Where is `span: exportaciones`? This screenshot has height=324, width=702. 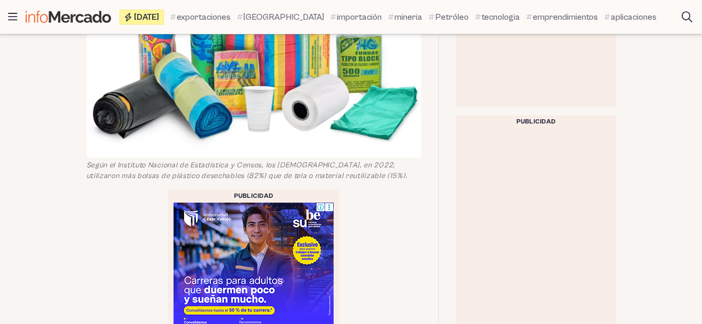
span: exportaciones is located at coordinates (203, 17).